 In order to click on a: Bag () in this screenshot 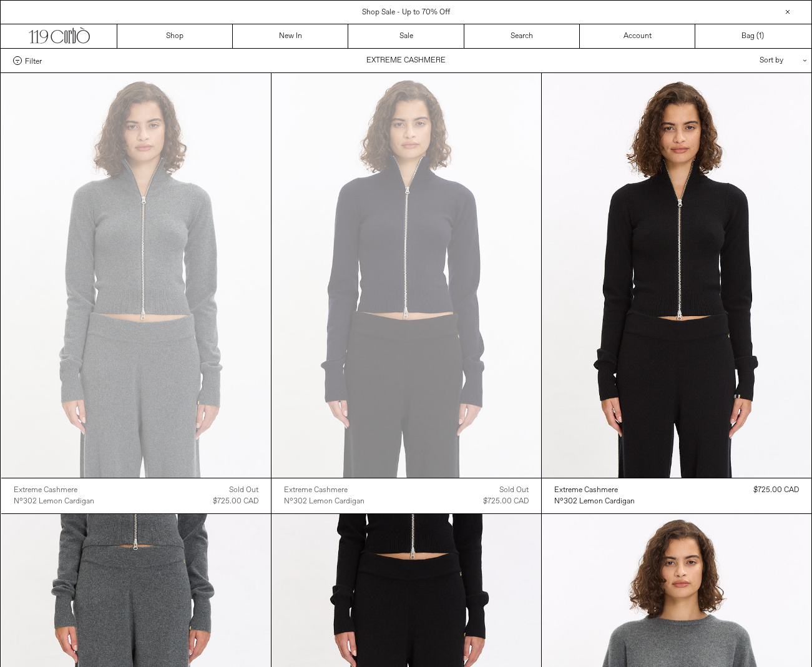, I will do `click(753, 36)`.